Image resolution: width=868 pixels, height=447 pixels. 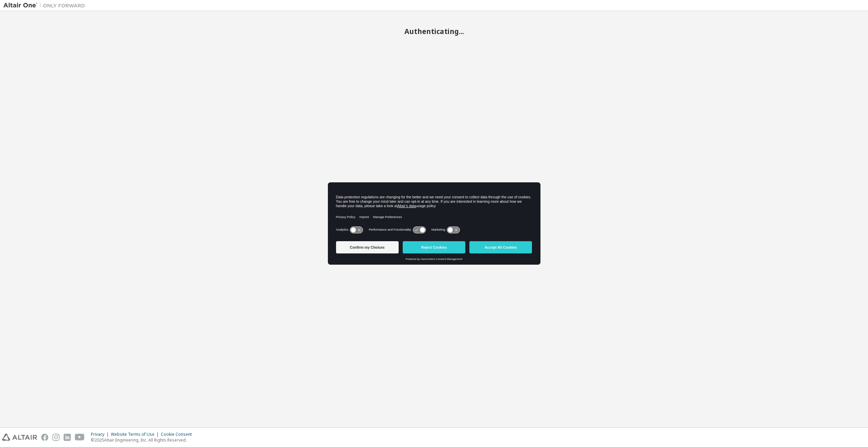 I want to click on h2: Authenticating..., so click(x=434, y=32).